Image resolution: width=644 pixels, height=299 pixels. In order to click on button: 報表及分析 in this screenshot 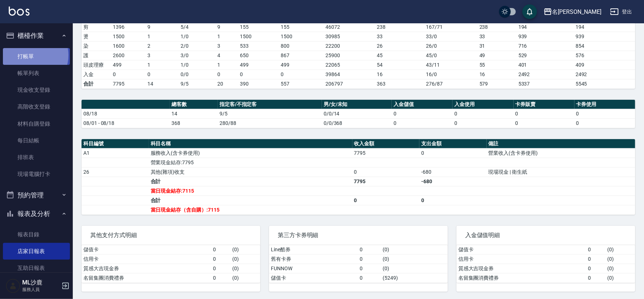, I will do `click(36, 214)`.